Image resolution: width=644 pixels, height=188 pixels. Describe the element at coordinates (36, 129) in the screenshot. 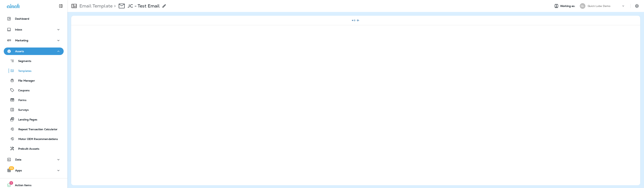

I see `p: Repeat Transaction Calculator` at that location.